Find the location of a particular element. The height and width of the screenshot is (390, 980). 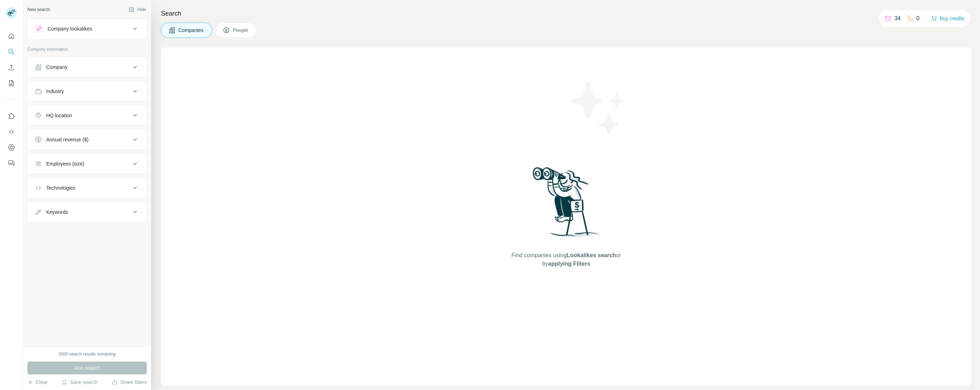

span: Companies is located at coordinates (192, 30).